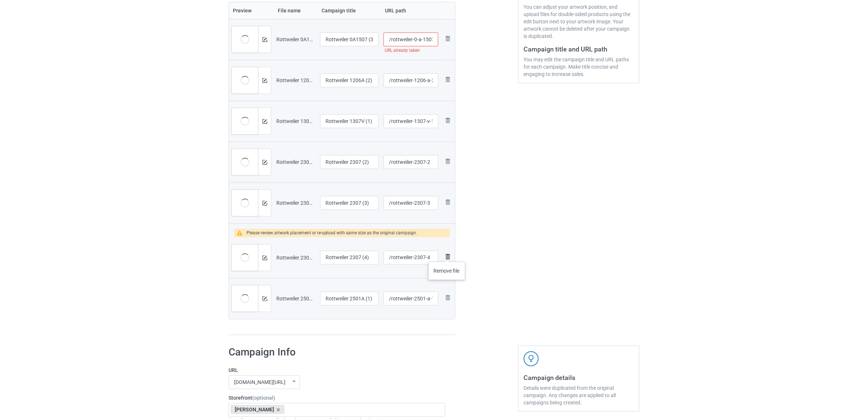 This screenshot has width=868, height=419. Describe the element at coordinates (295, 203) in the screenshot. I see `div: Rottweiler 2307 (3).png` at that location.